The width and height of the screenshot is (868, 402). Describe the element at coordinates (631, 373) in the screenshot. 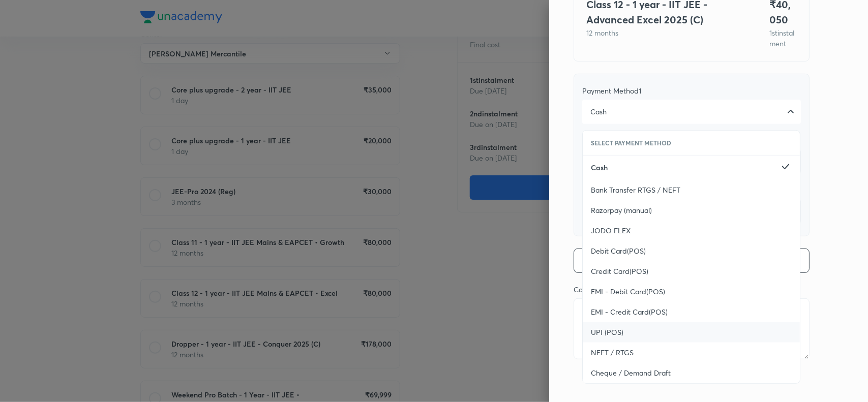

I see `span: Cheque / Demand Draft` at that location.